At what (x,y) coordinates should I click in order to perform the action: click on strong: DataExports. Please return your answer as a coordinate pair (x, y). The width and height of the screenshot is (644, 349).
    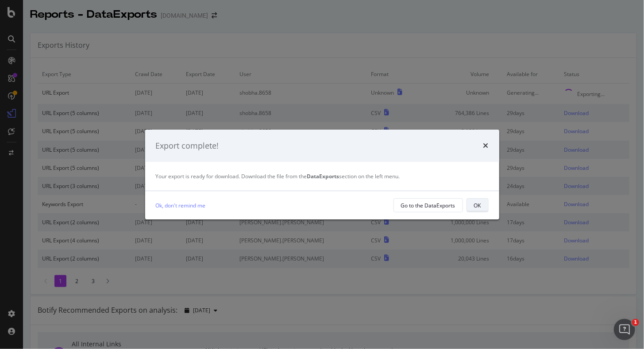
    Looking at the image, I should click on (323, 176).